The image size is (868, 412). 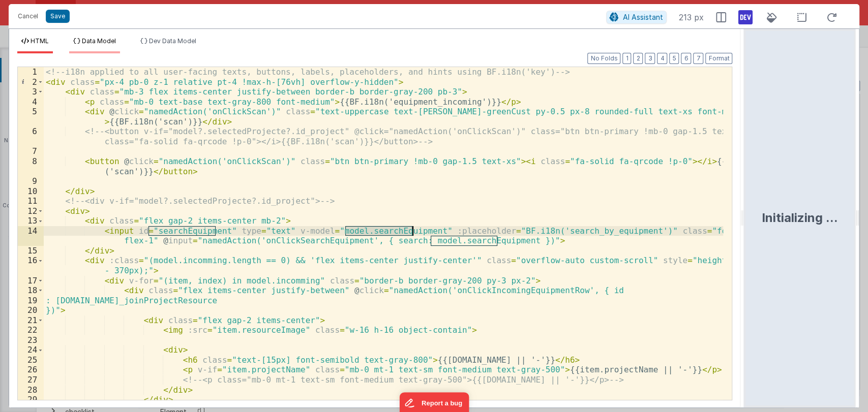 What do you see at coordinates (31, 152) in the screenshot?
I see `div: 7` at bounding box center [31, 152].